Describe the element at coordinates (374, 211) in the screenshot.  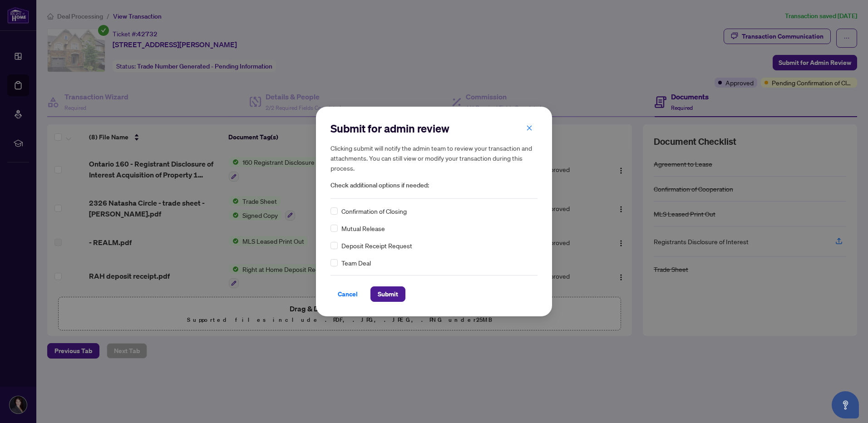
I see `span: Confirmation of Closing` at that location.